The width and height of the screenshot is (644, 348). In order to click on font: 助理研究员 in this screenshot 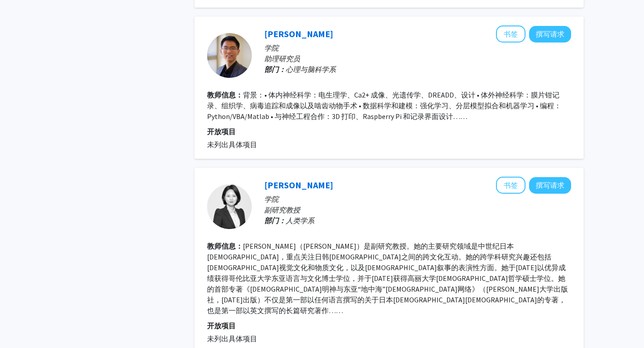, I will do `click(282, 58)`.